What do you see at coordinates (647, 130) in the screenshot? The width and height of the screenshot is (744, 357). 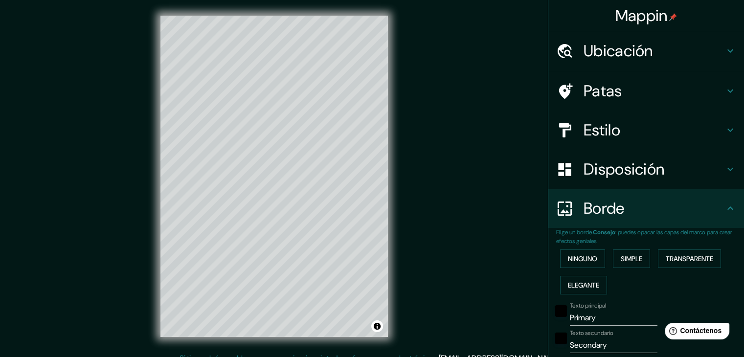 I see `div: Estilo` at bounding box center [647, 130].